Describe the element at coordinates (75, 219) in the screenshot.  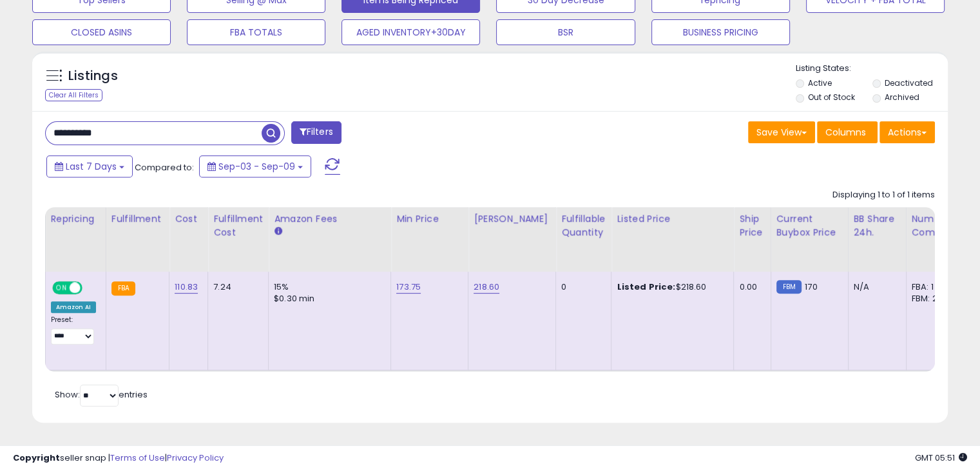
I see `div: Repricing` at that location.